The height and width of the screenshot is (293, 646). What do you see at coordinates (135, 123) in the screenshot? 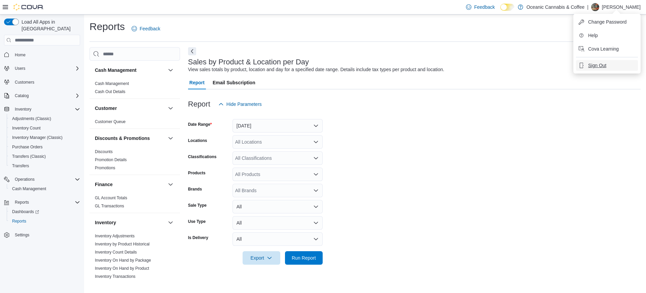
I see `div: Customer` at bounding box center [135, 123].